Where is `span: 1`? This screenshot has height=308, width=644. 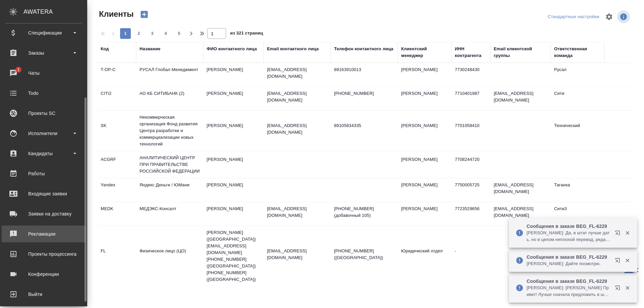
span: 1 is located at coordinates (18, 70).